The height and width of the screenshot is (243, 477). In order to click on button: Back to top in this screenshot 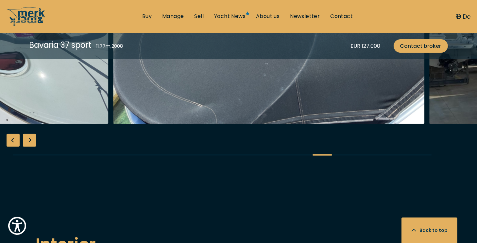, I will do `click(430, 230)`.